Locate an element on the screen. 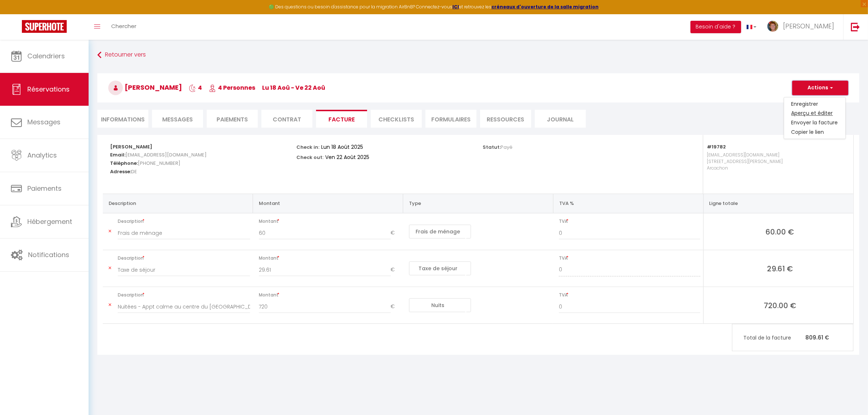 Image resolution: width=868 pixels, height=415 pixels. img: Super Booking is located at coordinates (44, 27).